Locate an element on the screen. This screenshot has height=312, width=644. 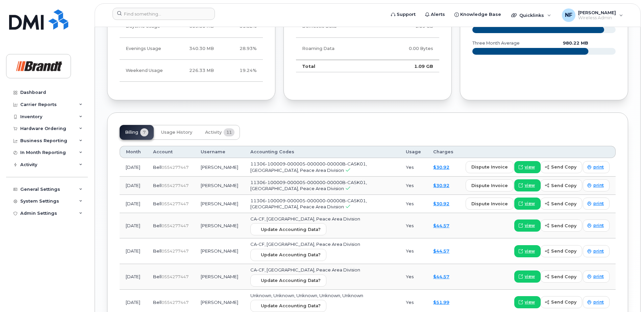
span: Usage History is located at coordinates (177, 132).